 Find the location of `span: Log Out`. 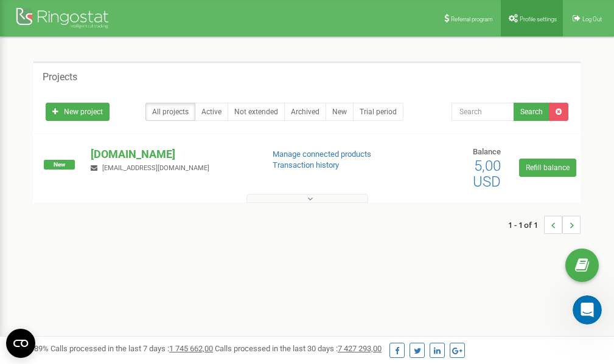

span: Log Out is located at coordinates (592, 19).